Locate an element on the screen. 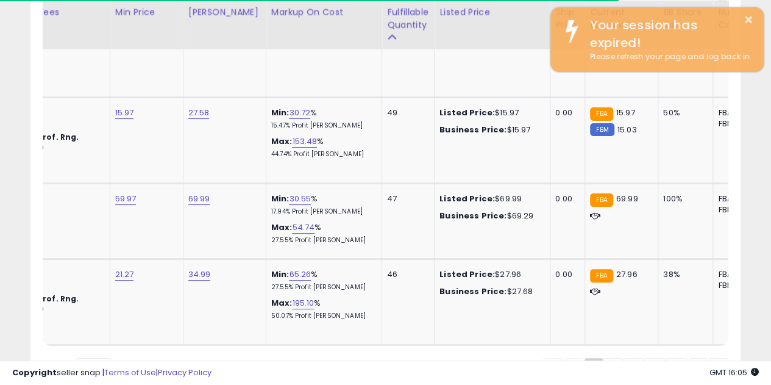  div: Min Price is located at coordinates (146, 12).